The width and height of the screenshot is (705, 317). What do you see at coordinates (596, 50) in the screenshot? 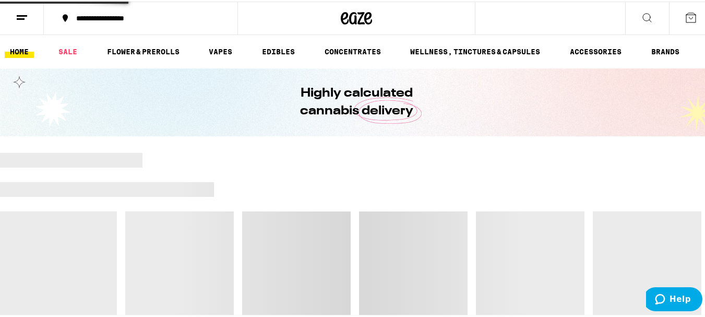
I see `a: ACCESSORIES` at bounding box center [596, 50].